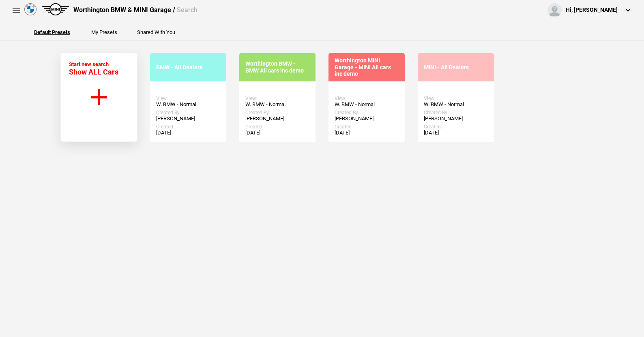 This screenshot has height=337, width=644. I want to click on div: Worthington MINI Garage - MINI All cars inc demo, so click(367, 67).